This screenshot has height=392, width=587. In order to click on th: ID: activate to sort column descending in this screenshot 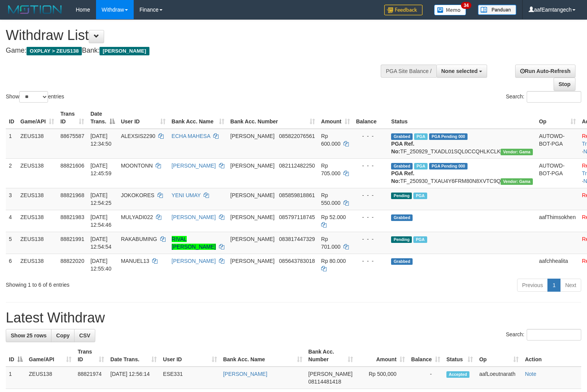, I will do `click(16, 355)`.